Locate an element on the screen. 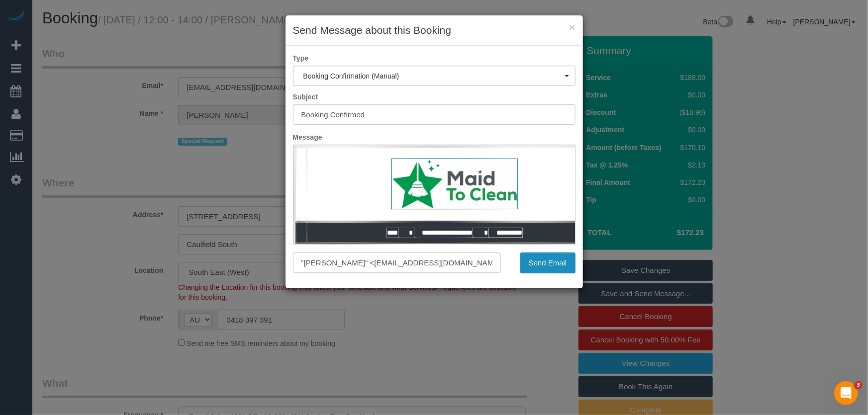  input: Subject is located at coordinates (434, 115).